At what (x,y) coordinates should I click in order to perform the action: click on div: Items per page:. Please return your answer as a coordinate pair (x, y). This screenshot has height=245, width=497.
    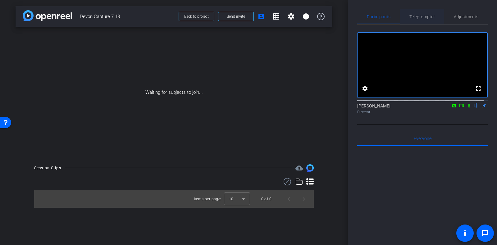
    Looking at the image, I should click on (208, 199).